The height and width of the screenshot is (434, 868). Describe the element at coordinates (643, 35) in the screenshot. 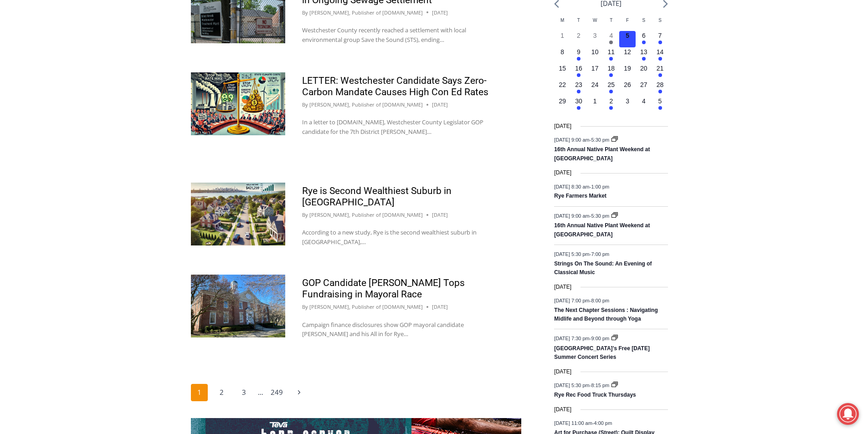

I see `time: 6` at that location.